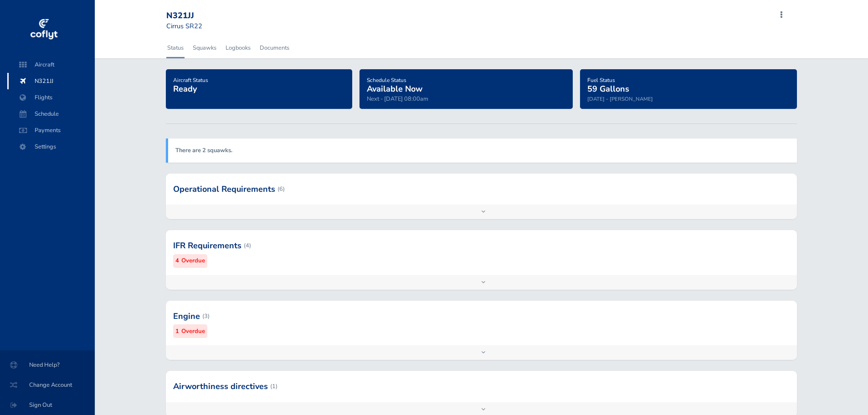 This screenshot has width=868, height=415. Describe the element at coordinates (608, 89) in the screenshot. I see `span: 59 Gallons` at that location.